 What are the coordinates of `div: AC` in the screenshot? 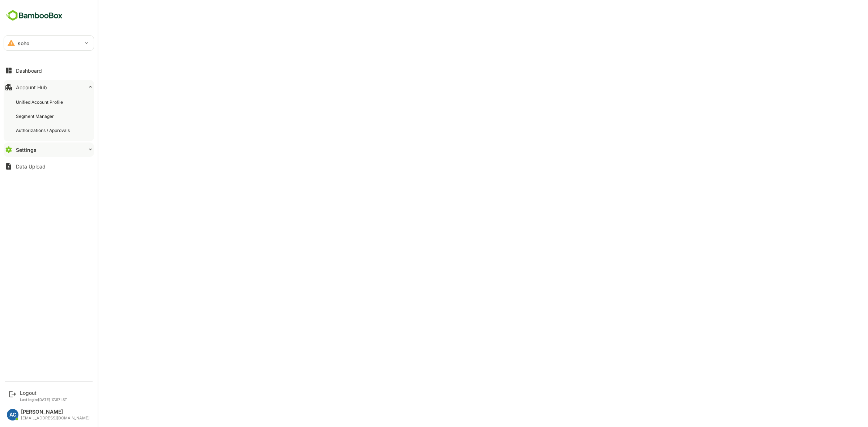 It's located at (13, 415).